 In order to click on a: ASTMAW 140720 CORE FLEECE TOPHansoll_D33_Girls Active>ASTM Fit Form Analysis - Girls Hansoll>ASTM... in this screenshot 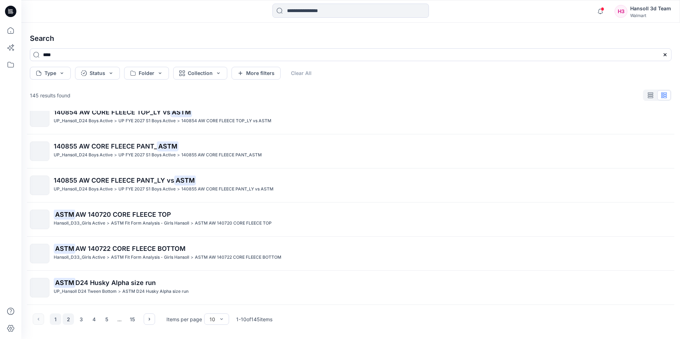, I will do `click(350, 219)`.